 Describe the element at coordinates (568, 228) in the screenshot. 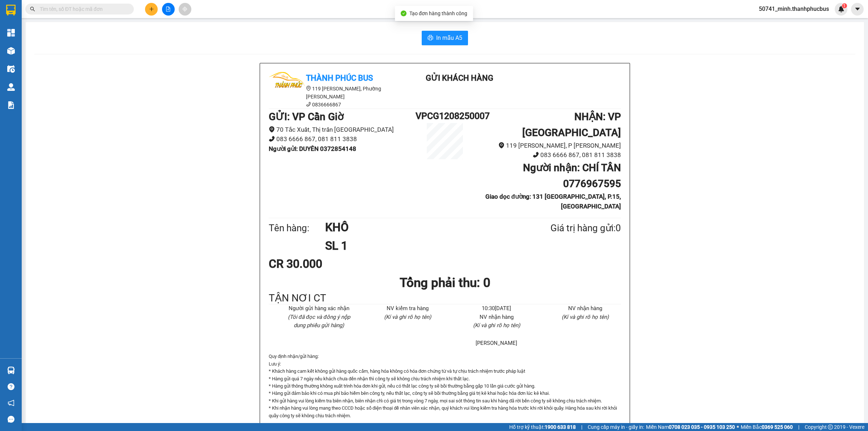

I see `div: Giá trị hàng gửi: 0` at that location.